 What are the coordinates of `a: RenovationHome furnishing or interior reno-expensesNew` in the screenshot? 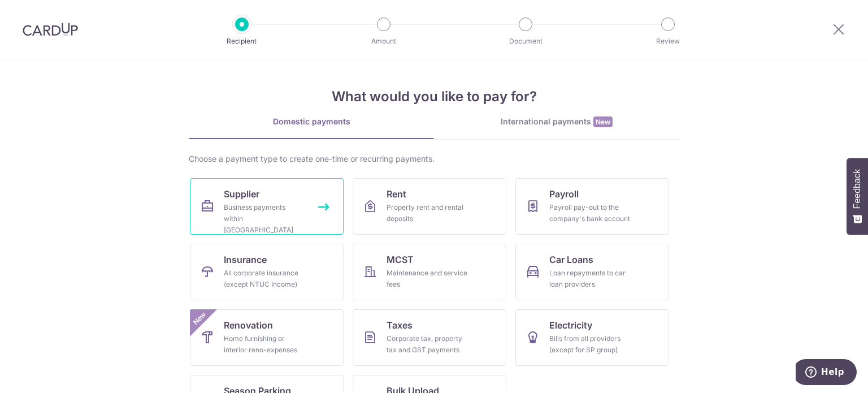 It's located at (267, 338).